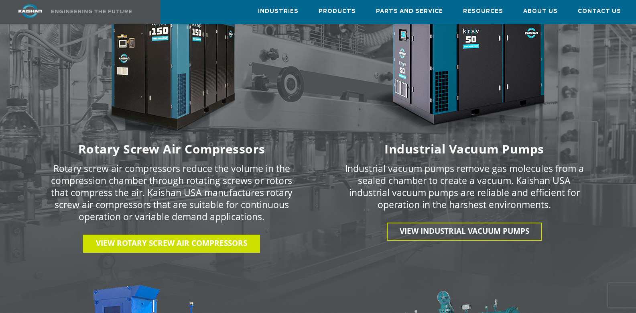 The width and height of the screenshot is (636, 313). Describe the element at coordinates (600, 11) in the screenshot. I see `span: Contact Us` at that location.